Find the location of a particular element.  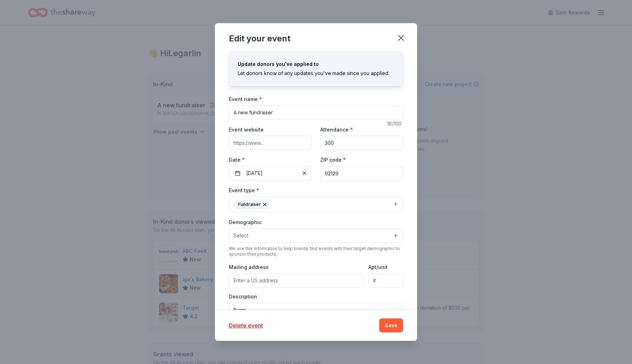

div: Fundraiser is located at coordinates (252, 205).